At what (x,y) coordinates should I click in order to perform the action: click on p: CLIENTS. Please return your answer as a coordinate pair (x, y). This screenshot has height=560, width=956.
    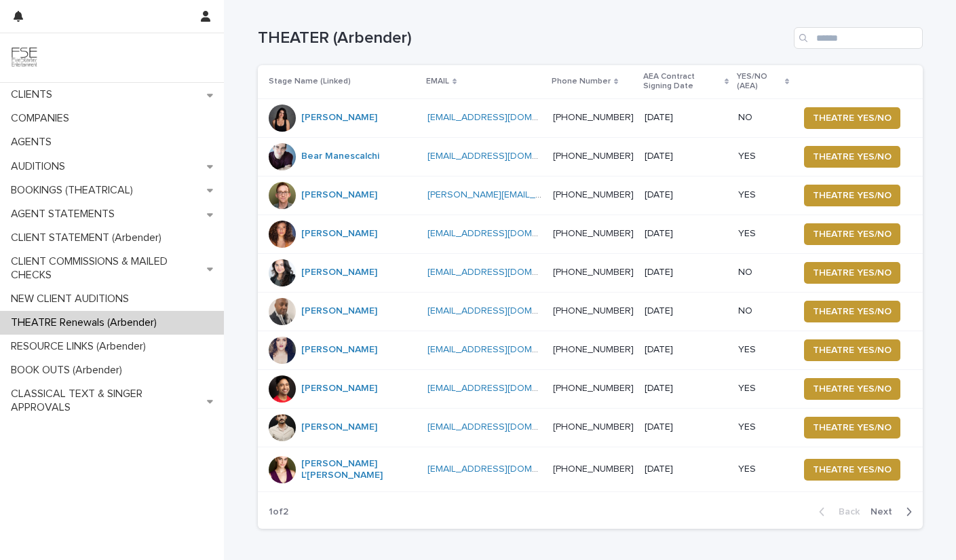
    Looking at the image, I should click on (34, 94).